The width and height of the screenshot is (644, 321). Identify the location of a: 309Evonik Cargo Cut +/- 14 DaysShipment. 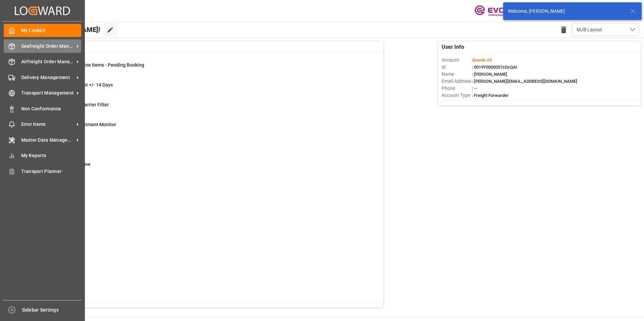
(205, 89).